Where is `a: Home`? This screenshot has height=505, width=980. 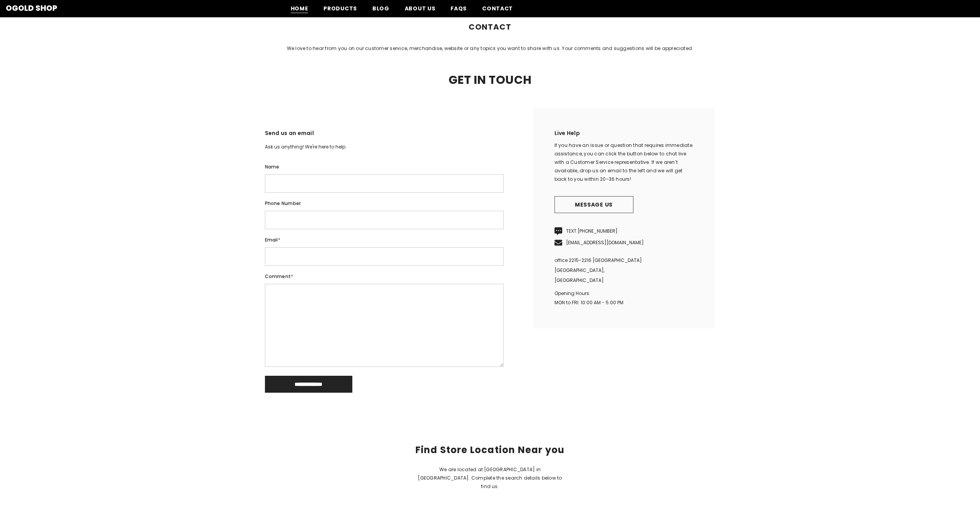 a: Home is located at coordinates (300, 11).